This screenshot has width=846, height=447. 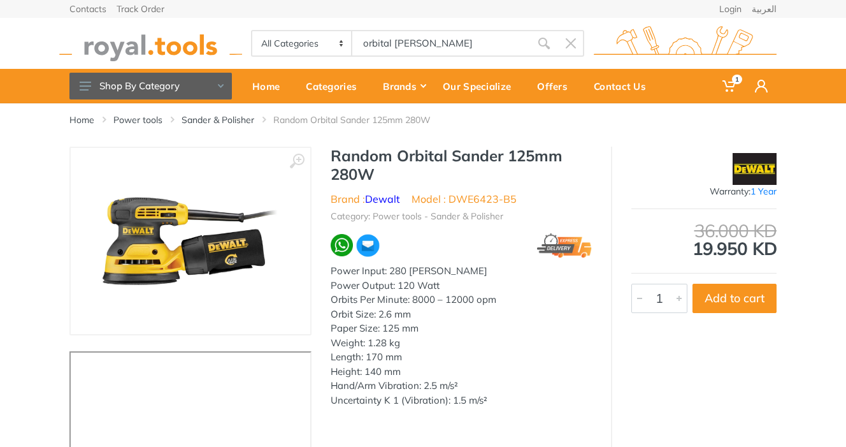 What do you see at coordinates (556, 86) in the screenshot?
I see `a: Offers` at bounding box center [556, 86].